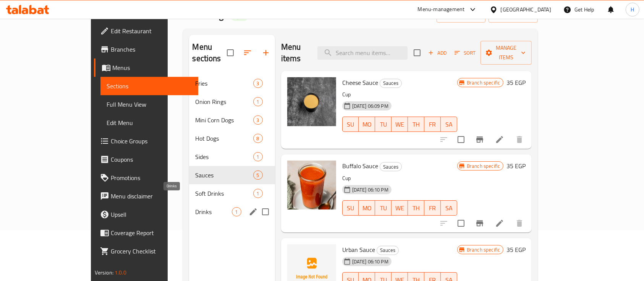 This screenshot has height=281, width=644. I want to click on span: Sections, so click(149, 86).